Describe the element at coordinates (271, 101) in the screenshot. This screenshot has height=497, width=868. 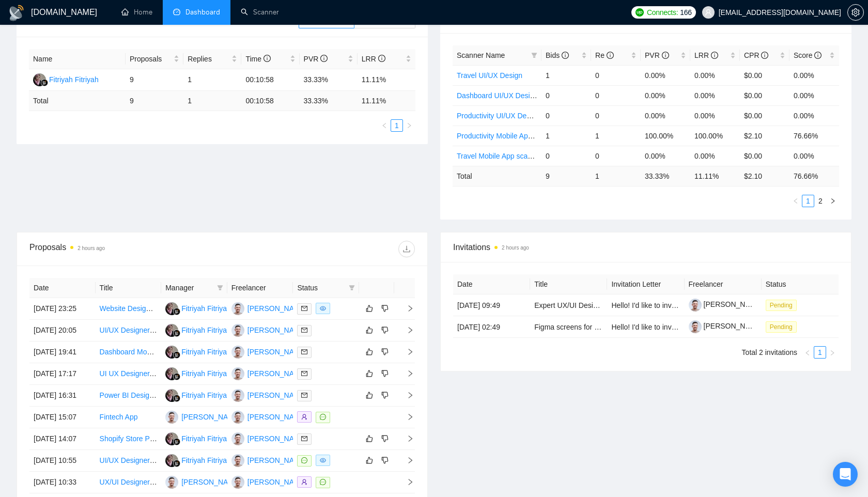
I see `td: 00:10:58` at that location.